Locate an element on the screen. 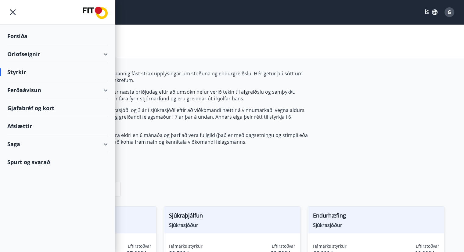  p: Réttur til styrkja helst í 12 mánuði í menntasjóði og 3 ár í sjúkrasjóði eftir að viðkomandi hætt... is located at coordinates (164, 117).